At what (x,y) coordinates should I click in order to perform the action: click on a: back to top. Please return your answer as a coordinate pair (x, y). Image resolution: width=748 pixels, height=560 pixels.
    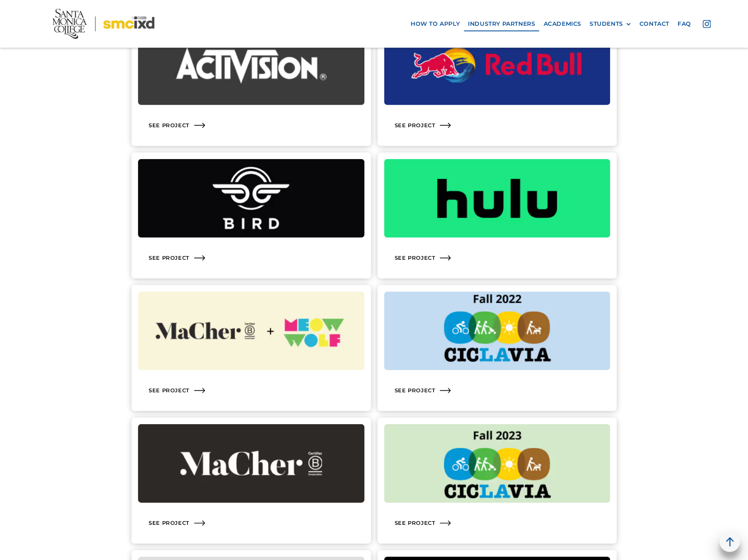
    Looking at the image, I should click on (729, 542).